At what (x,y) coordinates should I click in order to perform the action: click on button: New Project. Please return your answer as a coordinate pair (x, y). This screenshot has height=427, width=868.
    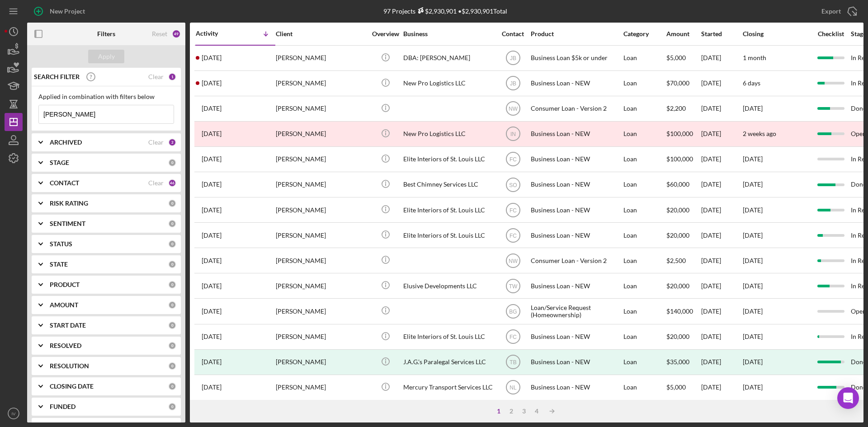
    Looking at the image, I should click on (60, 11).